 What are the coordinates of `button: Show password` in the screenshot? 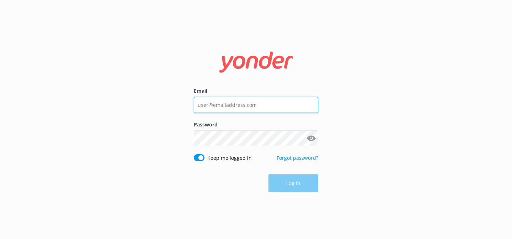 It's located at (311, 139).